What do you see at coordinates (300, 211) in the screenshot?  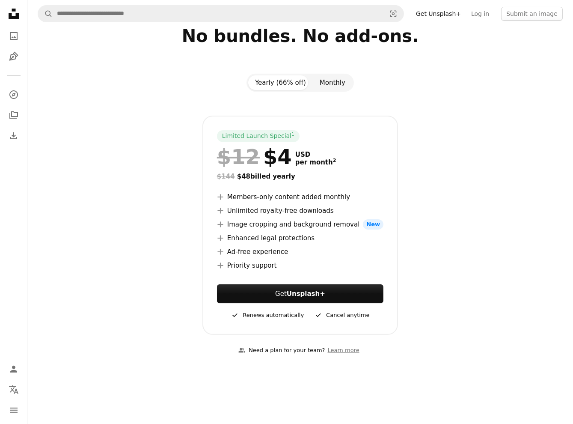 I see `li: Unlimited royalty-free downloads` at bounding box center [300, 211].